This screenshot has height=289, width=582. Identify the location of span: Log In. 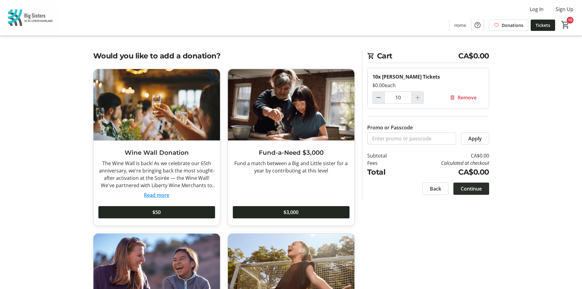
(537, 9).